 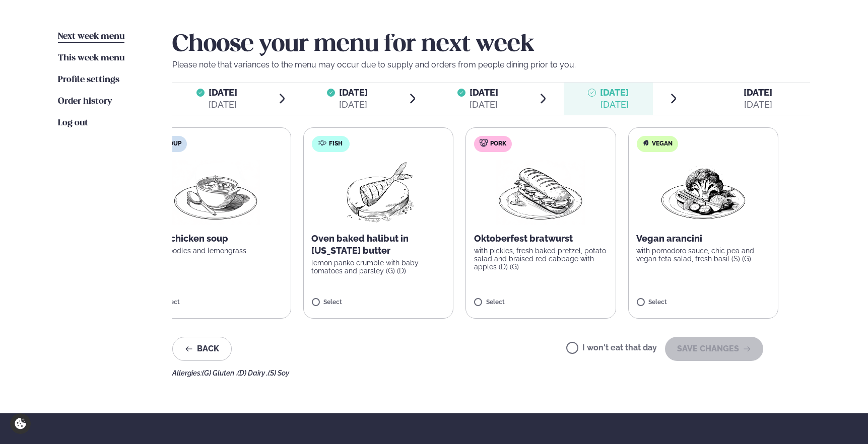 What do you see at coordinates (216, 192) in the screenshot?
I see `img: Soup.png` at bounding box center [216, 192].